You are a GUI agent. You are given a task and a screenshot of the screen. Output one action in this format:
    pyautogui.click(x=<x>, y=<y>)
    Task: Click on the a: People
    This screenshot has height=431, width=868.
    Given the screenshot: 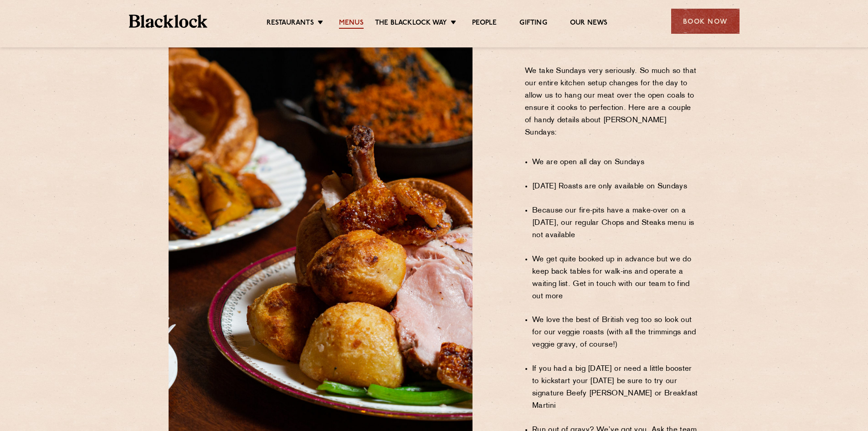 What is the action you would take?
    pyautogui.click(x=485, y=24)
    